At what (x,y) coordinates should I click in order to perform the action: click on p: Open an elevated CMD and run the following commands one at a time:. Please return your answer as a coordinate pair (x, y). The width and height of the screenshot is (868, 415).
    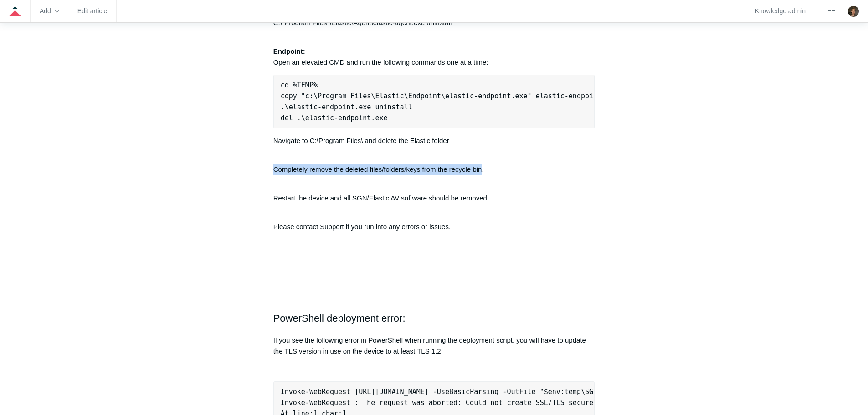
    Looking at the image, I should click on (434, 52).